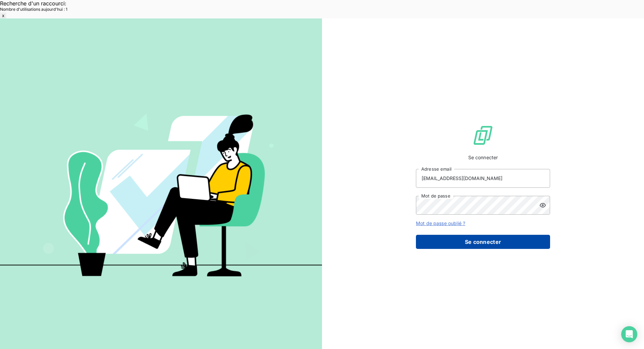 The image size is (644, 349). Describe the element at coordinates (483, 242) in the screenshot. I see `button: Se connecter` at that location.